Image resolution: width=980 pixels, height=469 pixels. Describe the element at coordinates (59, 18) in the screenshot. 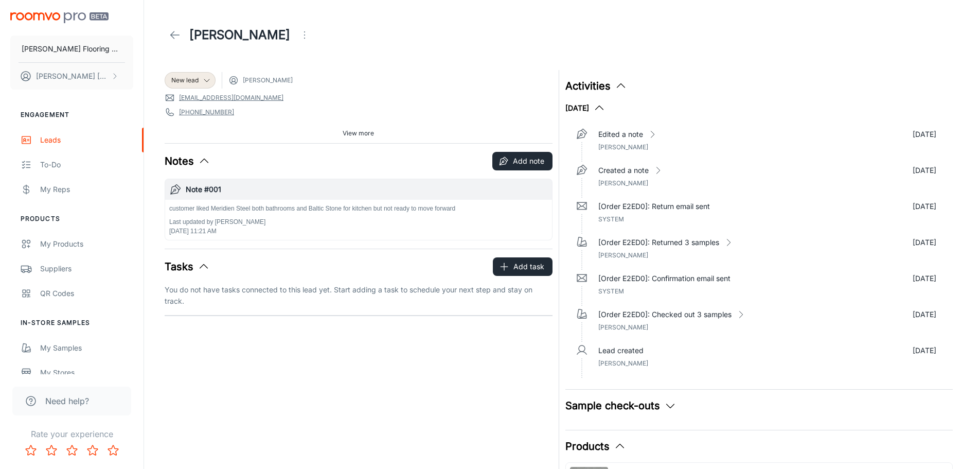

I see `img: Roomvo PRO Beta` at that location.